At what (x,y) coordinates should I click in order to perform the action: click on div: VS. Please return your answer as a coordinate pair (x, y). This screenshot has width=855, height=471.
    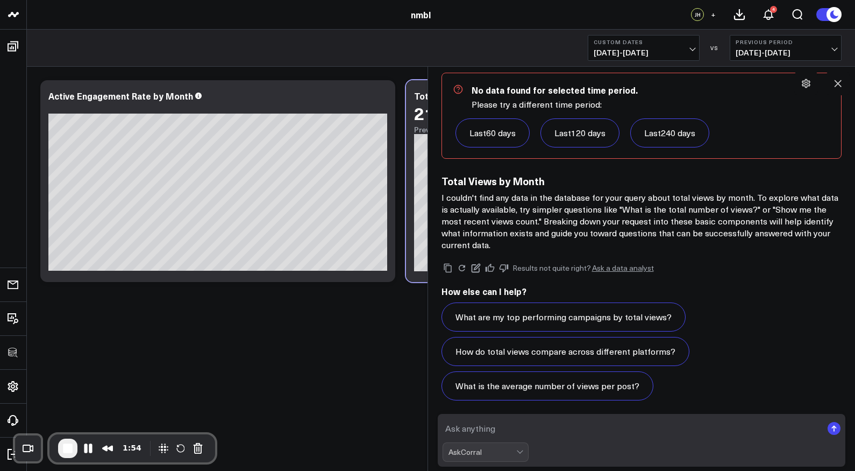
    Looking at the image, I should click on (715, 48).